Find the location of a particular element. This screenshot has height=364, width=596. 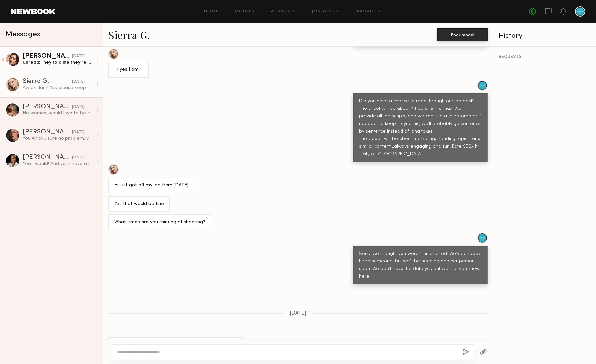

button: Book model is located at coordinates (463, 35).